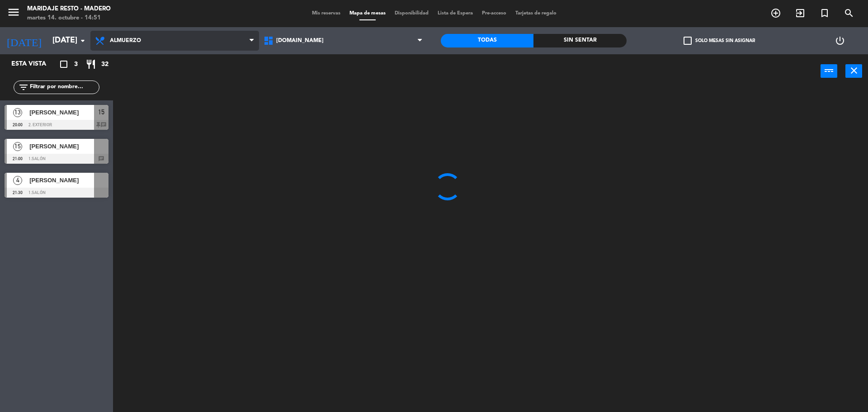  Describe the element at coordinates (411, 13) in the screenshot. I see `span: Disponibilidad` at that location.